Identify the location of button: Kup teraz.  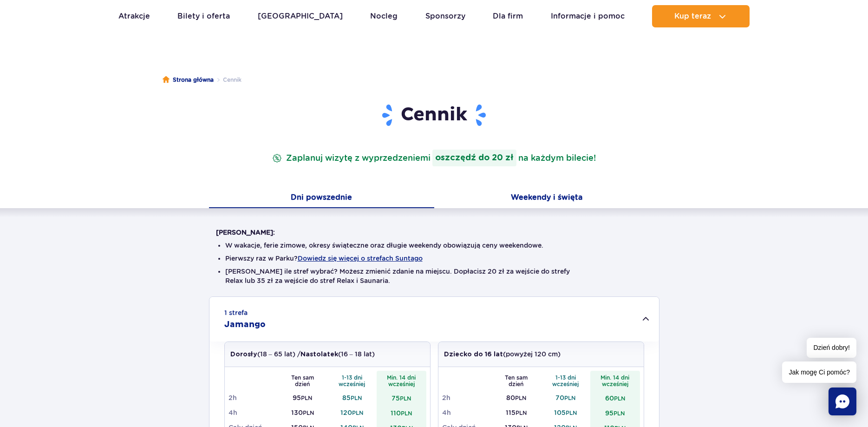
(701, 16).